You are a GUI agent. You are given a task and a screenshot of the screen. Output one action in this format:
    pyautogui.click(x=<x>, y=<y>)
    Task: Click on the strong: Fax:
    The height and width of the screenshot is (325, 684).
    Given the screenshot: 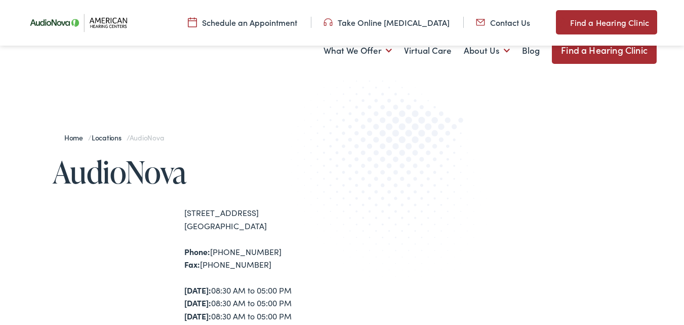 What is the action you would take?
    pyautogui.click(x=192, y=264)
    